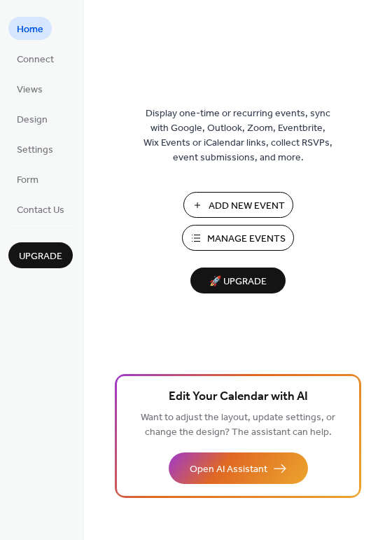  I want to click on button: Manage Events, so click(238, 237).